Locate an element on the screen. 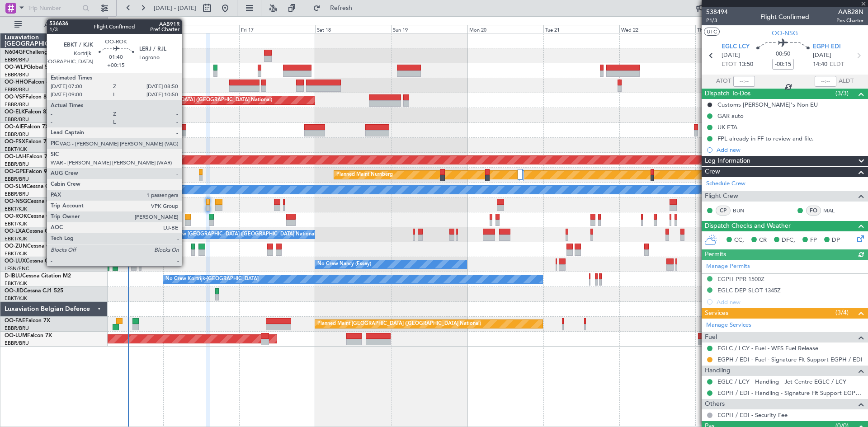 The height and width of the screenshot is (427, 868). span: Services is located at coordinates (717, 313).